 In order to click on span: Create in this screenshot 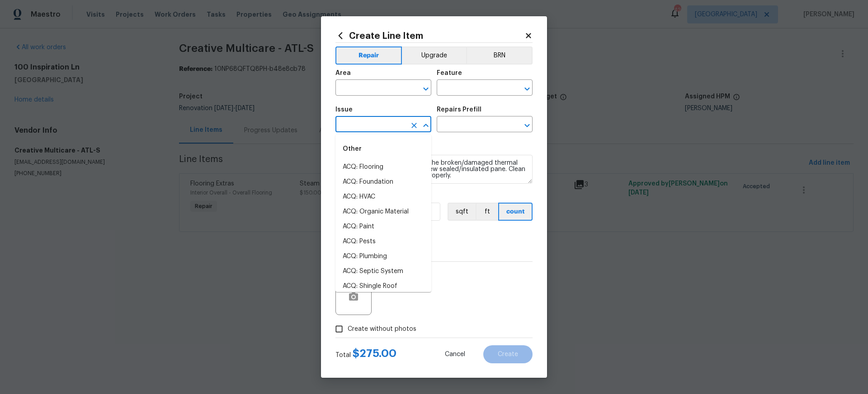, I will do `click(508, 355)`.